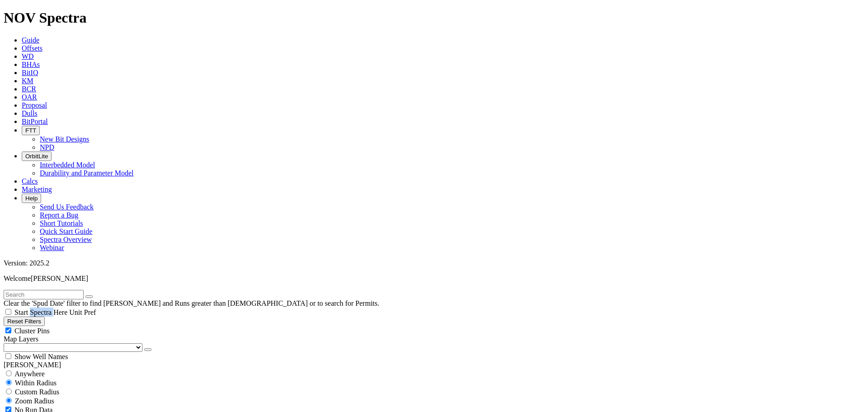 The width and height of the screenshot is (868, 412). What do you see at coordinates (30, 97) in the screenshot?
I see `span: OAR` at bounding box center [30, 97].